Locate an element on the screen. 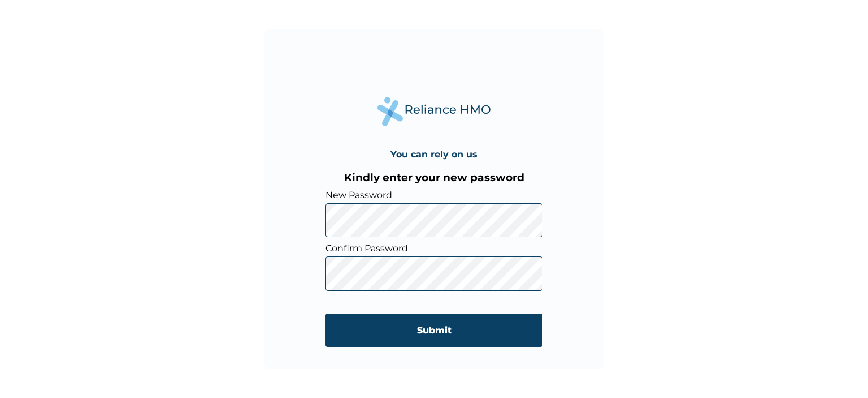 The image size is (868, 398). input: Submit is located at coordinates (434, 330).